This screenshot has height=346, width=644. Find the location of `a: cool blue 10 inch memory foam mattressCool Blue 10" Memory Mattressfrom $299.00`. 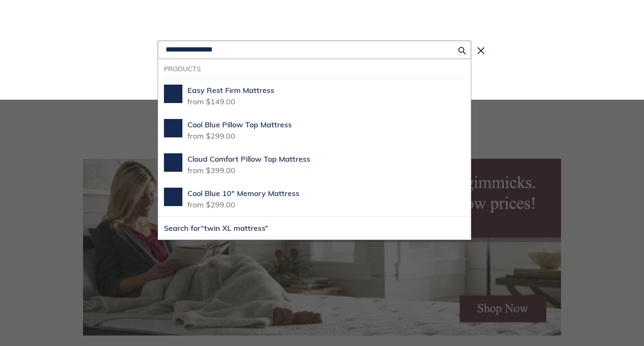

a: cool blue 10 inch memory foam mattressCool Blue 10" Memory Mattressfrom $299.00 is located at coordinates (315, 199).